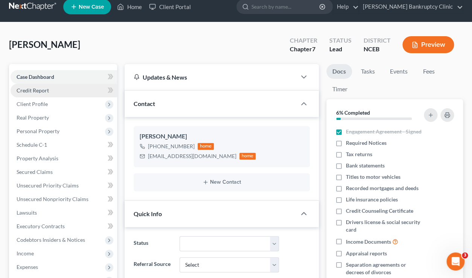 The width and height of the screenshot is (472, 278). I want to click on button: Preview, so click(428, 44).